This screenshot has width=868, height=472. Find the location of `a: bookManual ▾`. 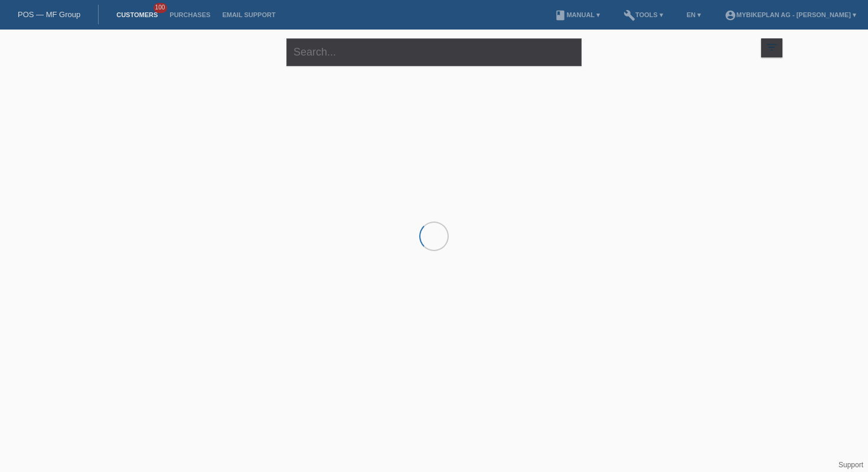

a: bookManual ▾ is located at coordinates (577, 15).